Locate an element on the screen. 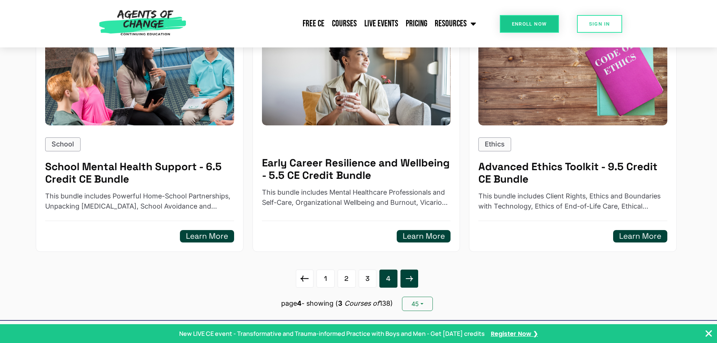  a: Free CE is located at coordinates (313, 24).